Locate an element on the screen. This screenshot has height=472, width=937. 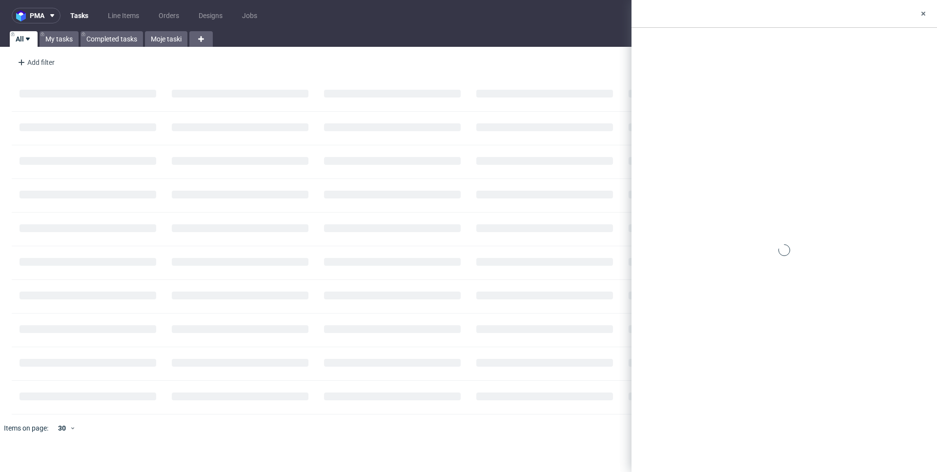
a: Completed tasks is located at coordinates (112, 39).